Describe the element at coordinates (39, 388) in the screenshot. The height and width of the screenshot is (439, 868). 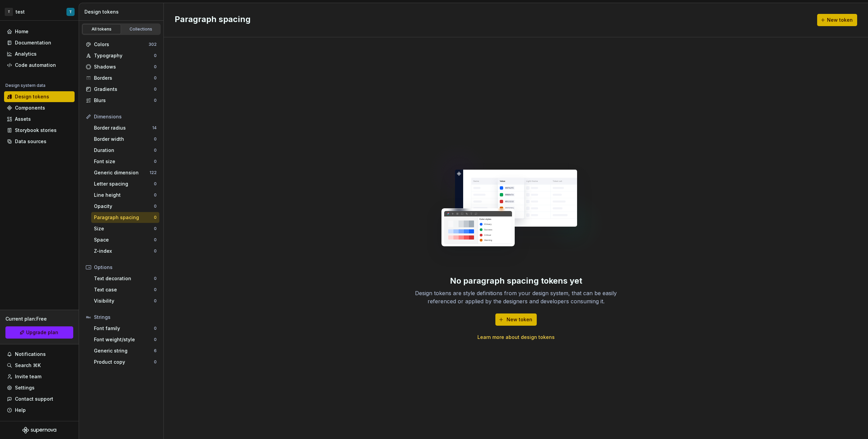
I see `a: Settings` at that location.